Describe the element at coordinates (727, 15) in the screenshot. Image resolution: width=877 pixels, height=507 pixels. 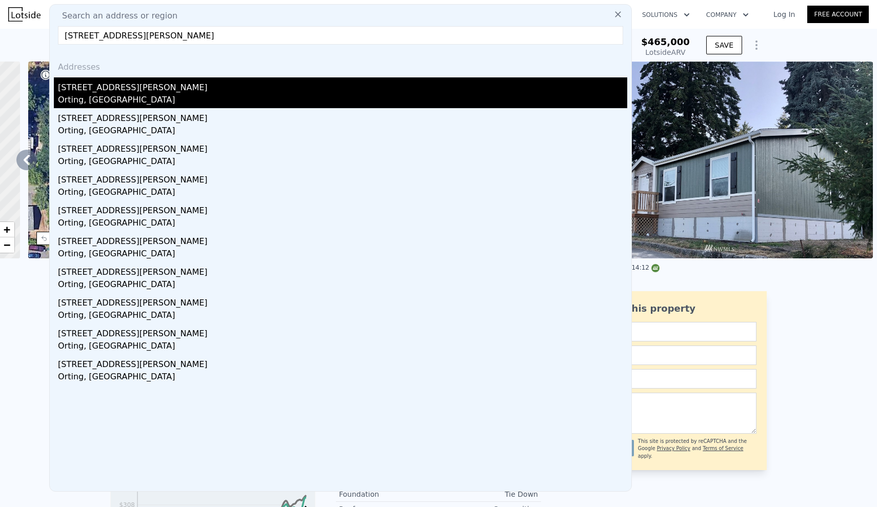
I see `button: Company` at that location.